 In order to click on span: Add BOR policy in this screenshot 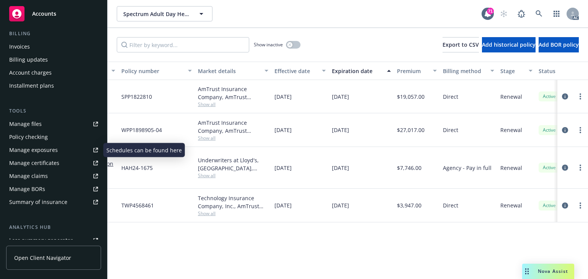, I will do `click(558, 44)`.